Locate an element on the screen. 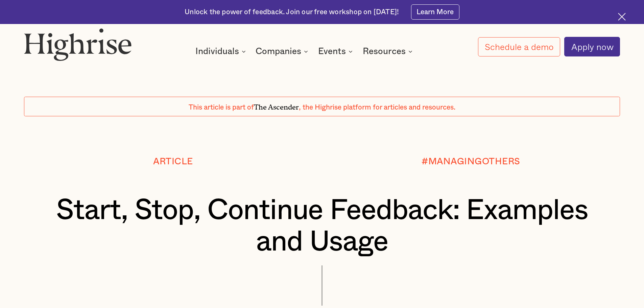  div: Article is located at coordinates (173, 162).